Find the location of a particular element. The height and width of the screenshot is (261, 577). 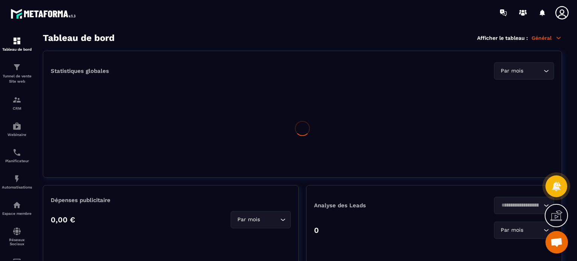

a: schedulerschedulerPlanificateur is located at coordinates (17, 156).